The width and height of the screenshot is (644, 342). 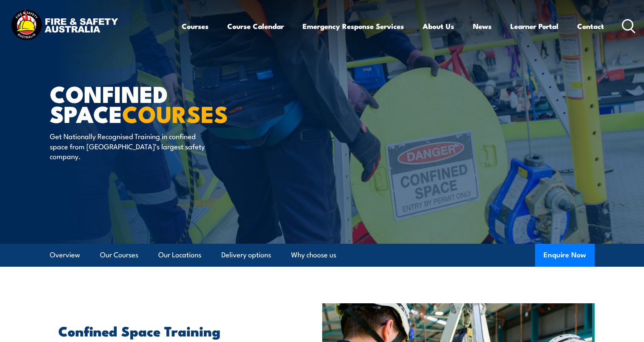 I want to click on h2: Confined Space Training, so click(x=171, y=331).